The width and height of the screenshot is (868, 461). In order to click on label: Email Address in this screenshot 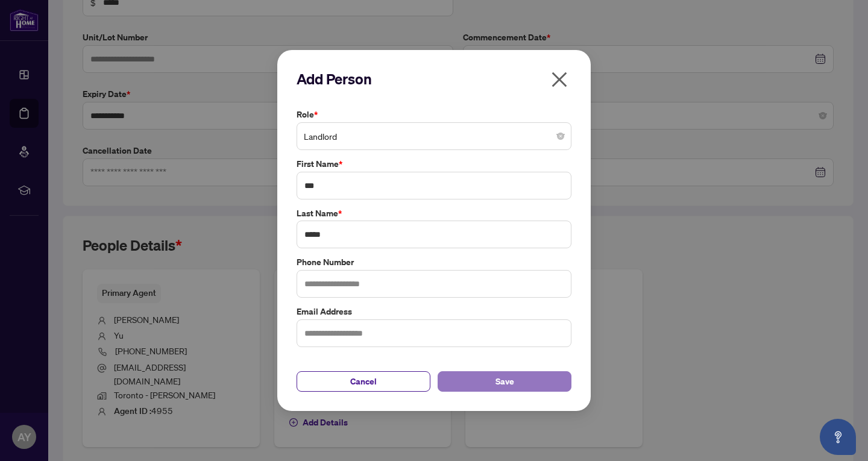, I will do `click(434, 311)`.